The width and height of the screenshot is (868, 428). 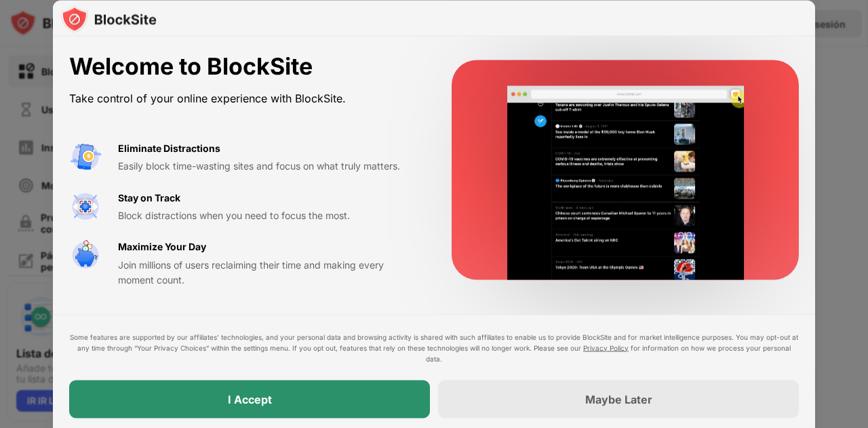 What do you see at coordinates (618, 399) in the screenshot?
I see `div: Maybe Later` at bounding box center [618, 399].